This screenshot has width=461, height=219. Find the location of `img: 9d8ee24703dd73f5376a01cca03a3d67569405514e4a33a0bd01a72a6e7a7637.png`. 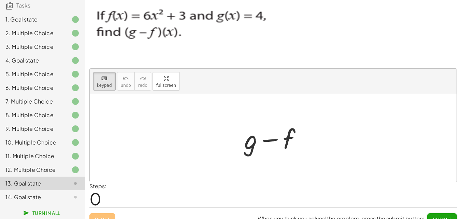

img: 9d8ee24703dd73f5376a01cca03a3d67569405514e4a33a0bd01a72a6e7a7637.png is located at coordinates (180, 32).